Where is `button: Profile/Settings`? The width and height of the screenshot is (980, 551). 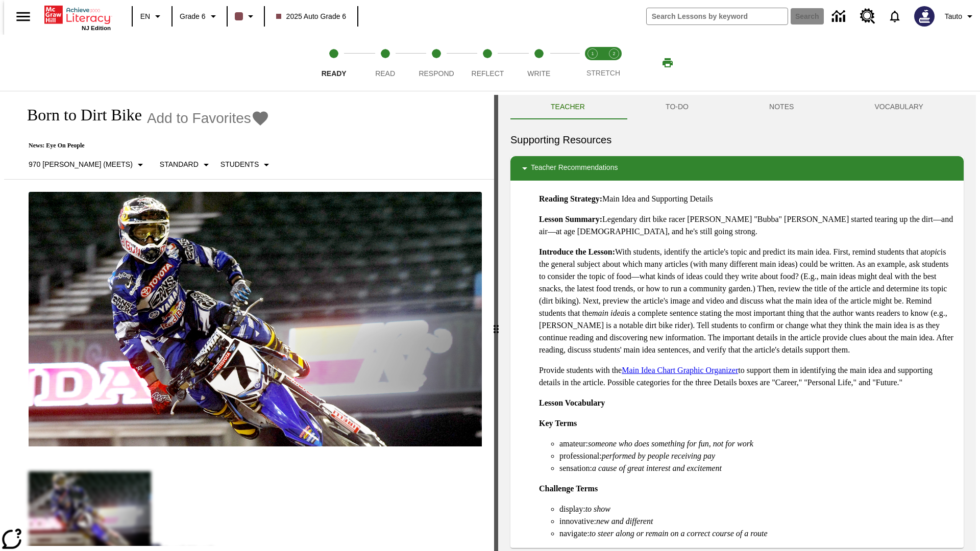
button: Profile/Settings is located at coordinates (960, 16).